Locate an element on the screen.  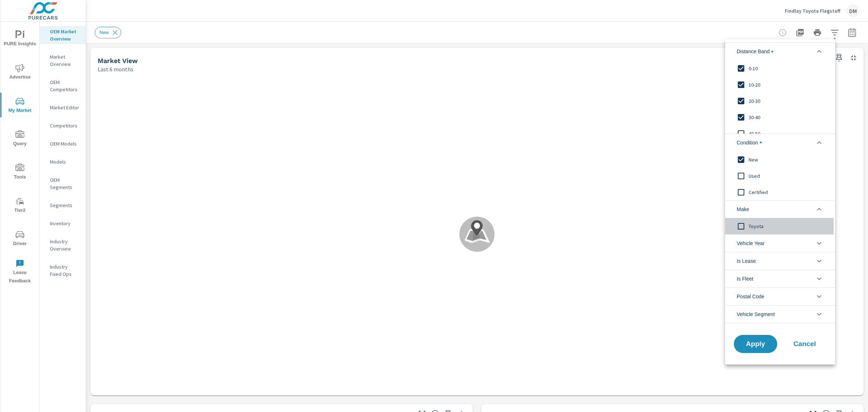
div: Toyota is located at coordinates (779, 226).